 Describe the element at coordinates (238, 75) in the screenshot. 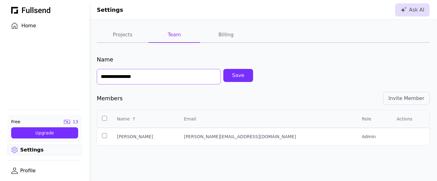

I see `button: Save` at that location.